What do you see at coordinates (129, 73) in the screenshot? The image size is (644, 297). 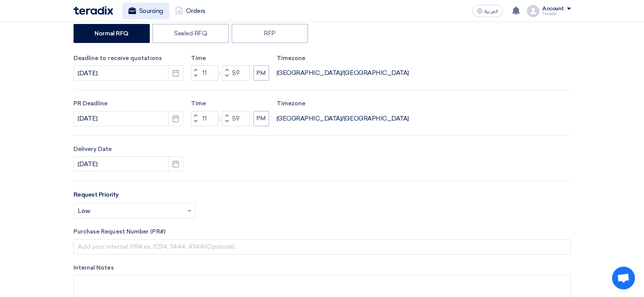 I see `input: yyyy-mm-dd` at bounding box center [129, 73].